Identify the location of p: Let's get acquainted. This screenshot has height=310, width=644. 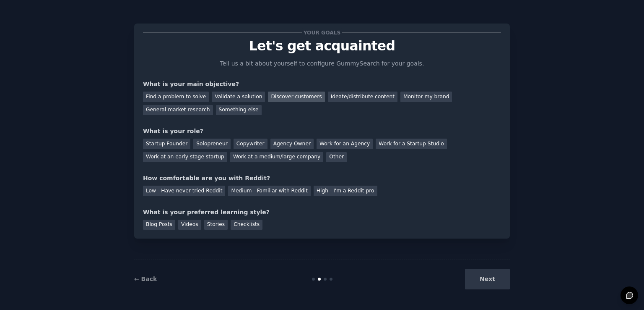
(322, 46).